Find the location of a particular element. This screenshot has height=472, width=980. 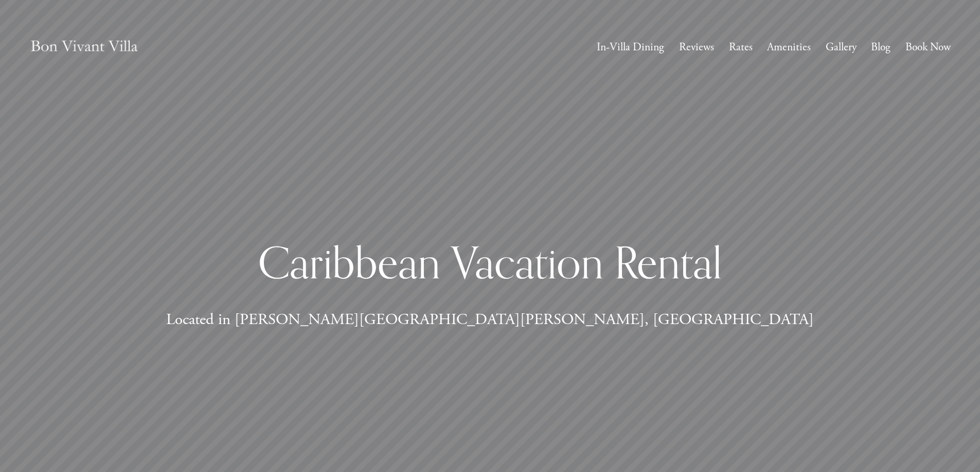

img: Caribbean Vacation Rental | Bon Vivant Villa is located at coordinates (84, 48).